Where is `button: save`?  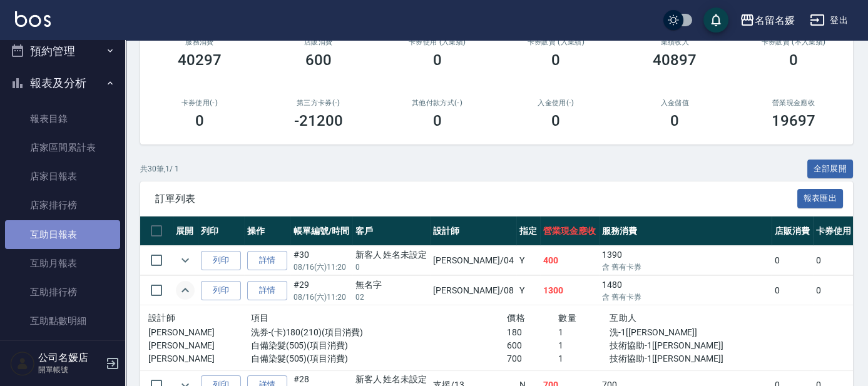 button: save is located at coordinates (716, 20).